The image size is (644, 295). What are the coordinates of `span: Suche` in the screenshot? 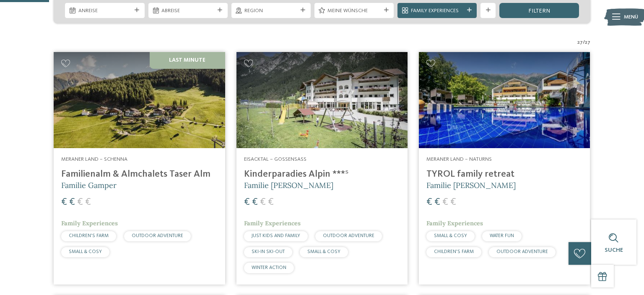 It's located at (614, 250).